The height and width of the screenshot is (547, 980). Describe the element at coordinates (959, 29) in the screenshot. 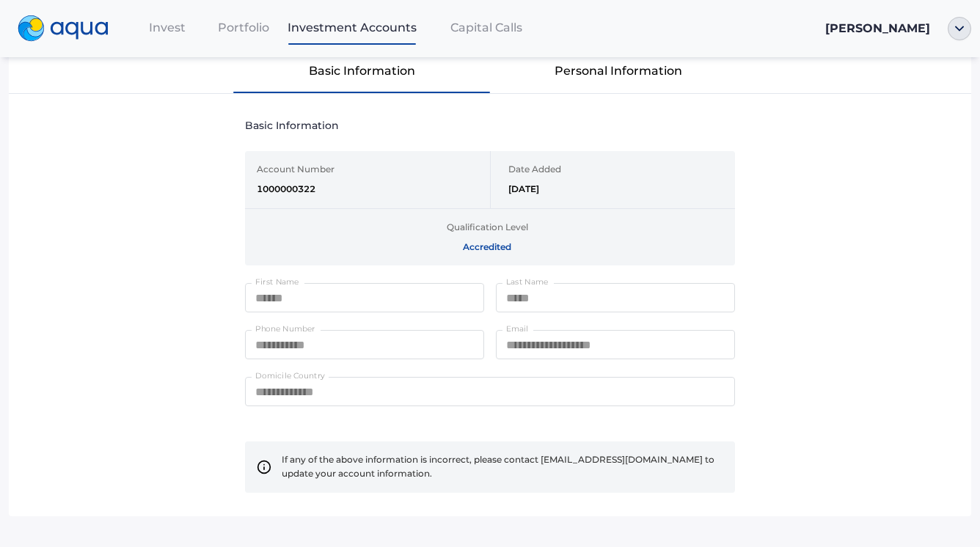

I see `img: ellipse` at that location.